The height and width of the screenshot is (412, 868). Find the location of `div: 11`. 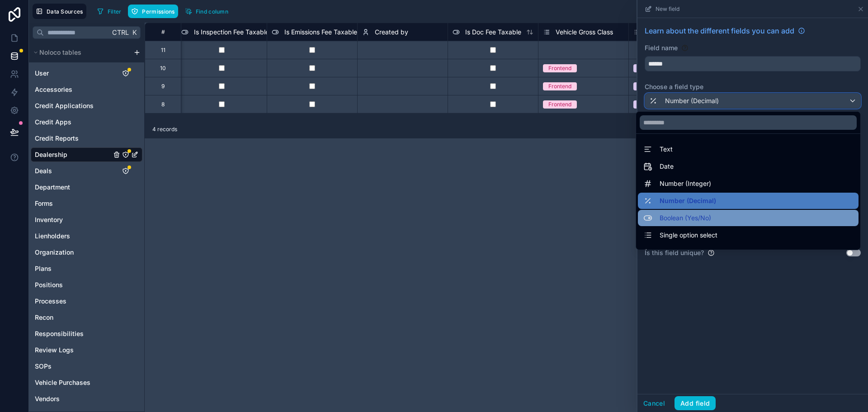

div: 11 is located at coordinates (164, 50).